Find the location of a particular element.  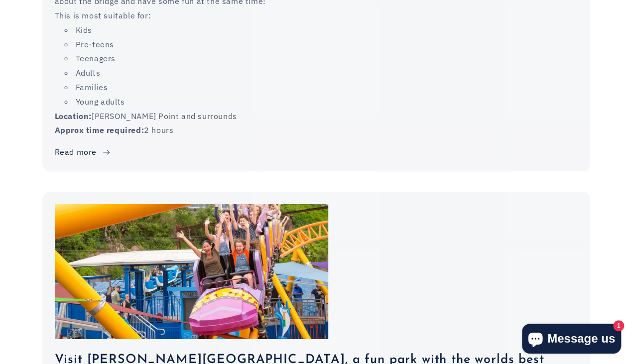

strong: Approx time required: is located at coordinates (100, 130).